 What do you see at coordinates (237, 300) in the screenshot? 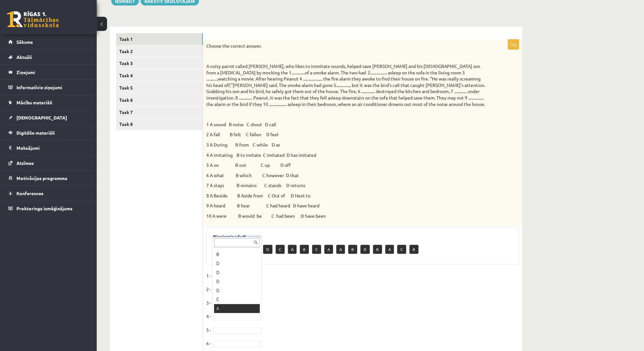
I see `div: C` at bounding box center [237, 300].